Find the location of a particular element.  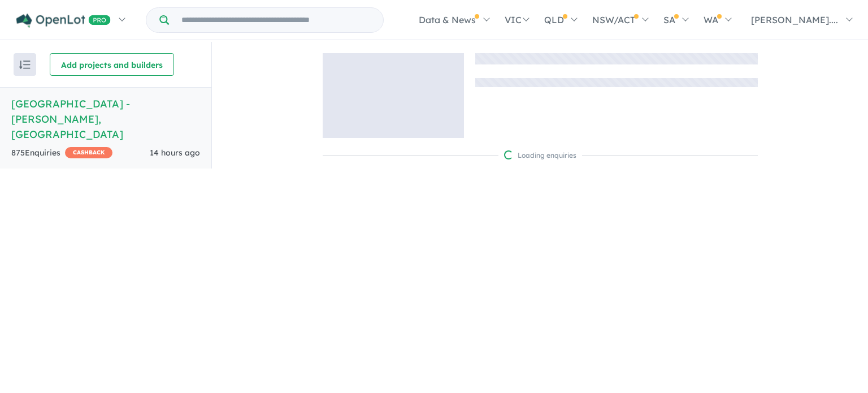

img: sort.svg is located at coordinates (25, 64).